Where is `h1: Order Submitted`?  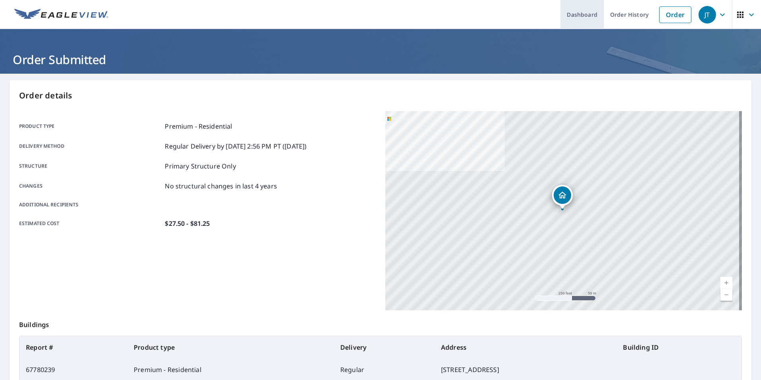
h1: Order Submitted is located at coordinates (381, 59).